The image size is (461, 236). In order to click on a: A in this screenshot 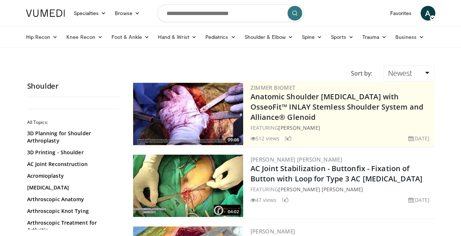, I will do `click(428, 13)`.